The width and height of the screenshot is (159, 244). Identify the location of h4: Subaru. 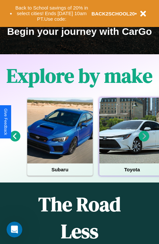
(60, 169).